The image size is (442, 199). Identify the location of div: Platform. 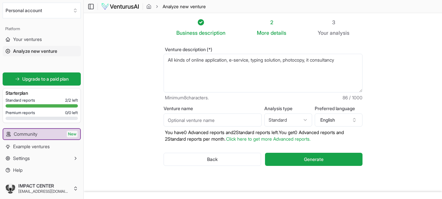
(42, 29).